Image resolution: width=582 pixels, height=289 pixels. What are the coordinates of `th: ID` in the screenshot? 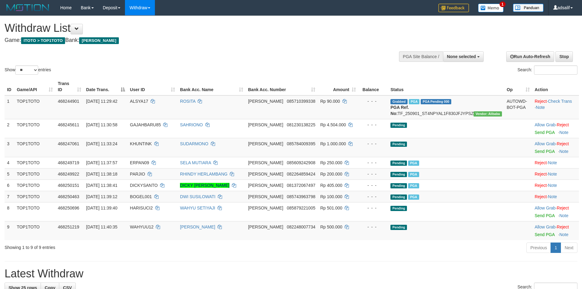 It's located at (9, 86).